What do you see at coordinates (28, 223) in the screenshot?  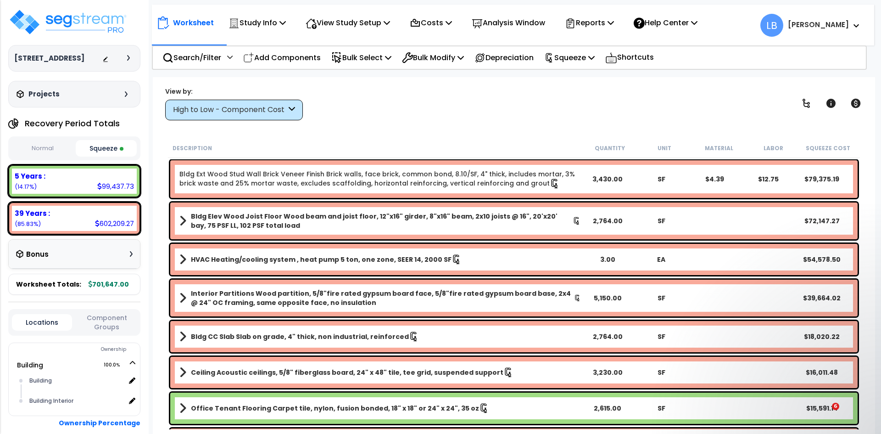 I see `small: 85.82795479778294%` at bounding box center [28, 223].